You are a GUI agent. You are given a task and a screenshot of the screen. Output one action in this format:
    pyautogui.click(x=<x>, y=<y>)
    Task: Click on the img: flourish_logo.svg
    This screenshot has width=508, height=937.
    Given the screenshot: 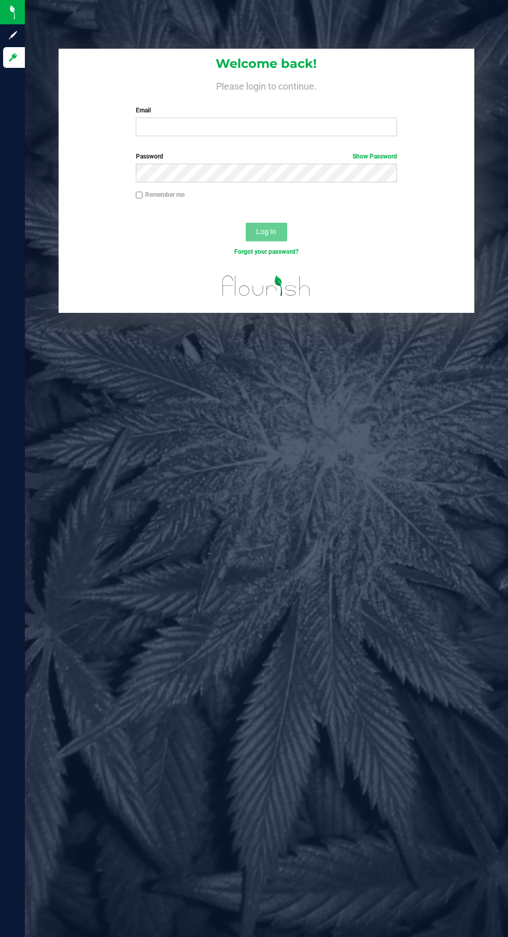 What is the action you would take?
    pyautogui.click(x=266, y=286)
    